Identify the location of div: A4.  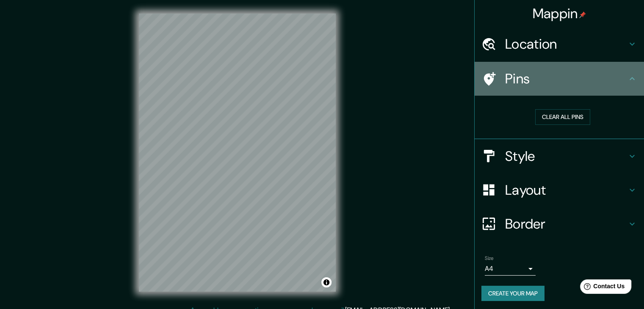
(510, 269).